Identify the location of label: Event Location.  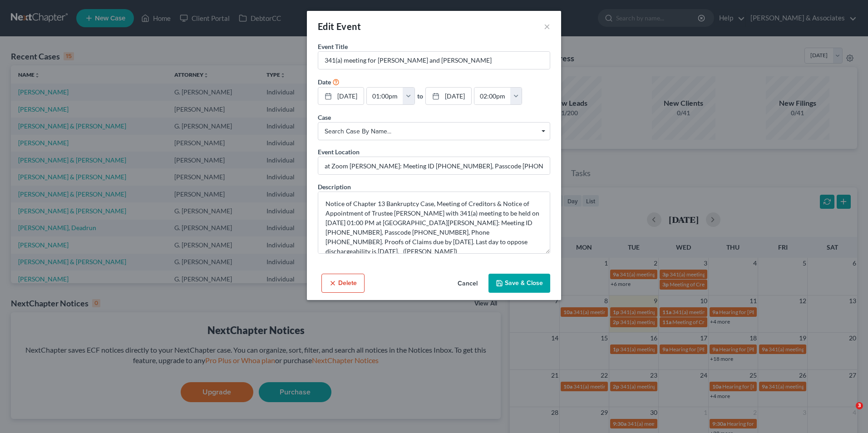
(339, 152).